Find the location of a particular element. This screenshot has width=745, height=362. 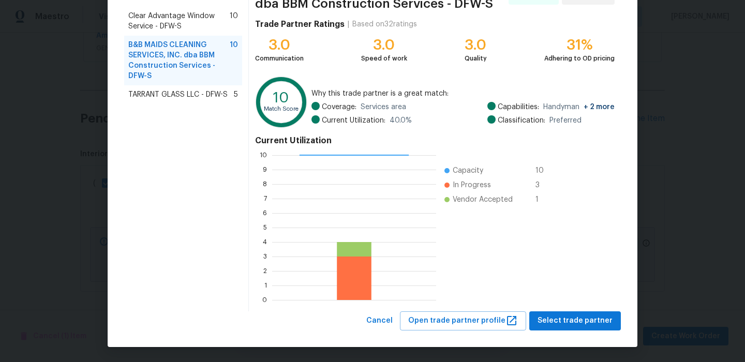

h4: Current Utilization is located at coordinates (434, 141).